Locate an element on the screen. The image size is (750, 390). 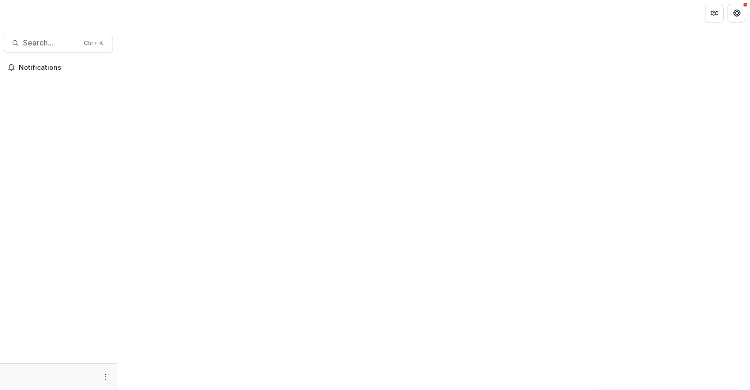
button: More is located at coordinates (105, 377).